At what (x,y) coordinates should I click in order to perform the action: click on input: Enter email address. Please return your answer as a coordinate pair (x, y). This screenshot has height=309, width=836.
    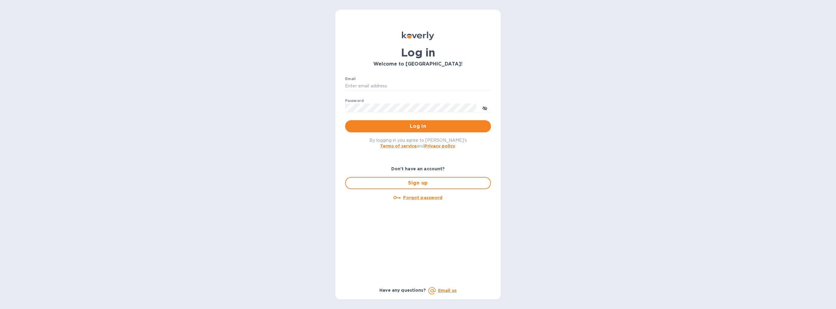
    Looking at the image, I should click on (418, 86).